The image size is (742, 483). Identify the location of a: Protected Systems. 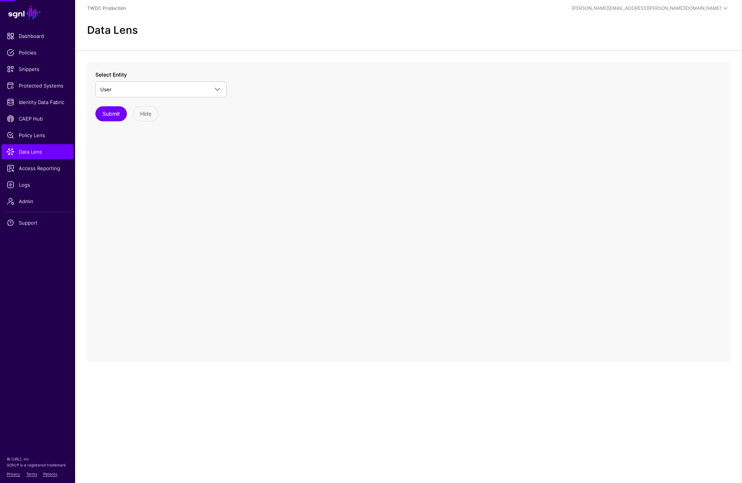
(38, 86).